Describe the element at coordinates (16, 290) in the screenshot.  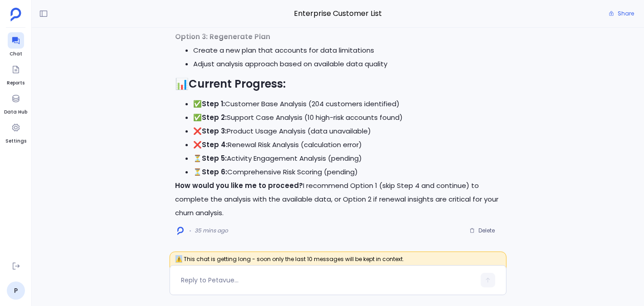
I see `a: P` at that location.